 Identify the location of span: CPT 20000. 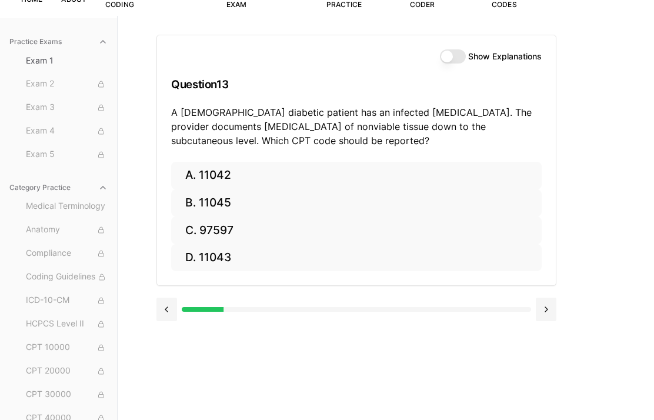
(67, 371).